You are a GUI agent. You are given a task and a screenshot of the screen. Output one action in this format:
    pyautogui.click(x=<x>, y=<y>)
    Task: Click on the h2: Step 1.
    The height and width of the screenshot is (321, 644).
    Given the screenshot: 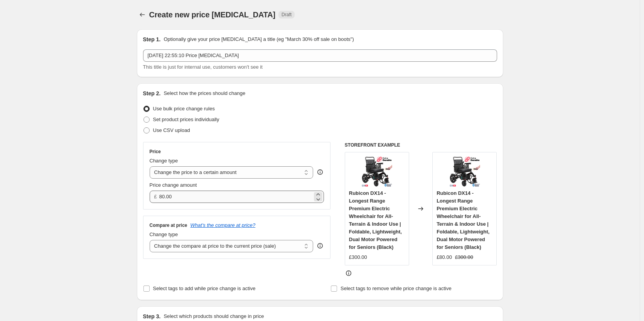 What is the action you would take?
    pyautogui.click(x=152, y=39)
    